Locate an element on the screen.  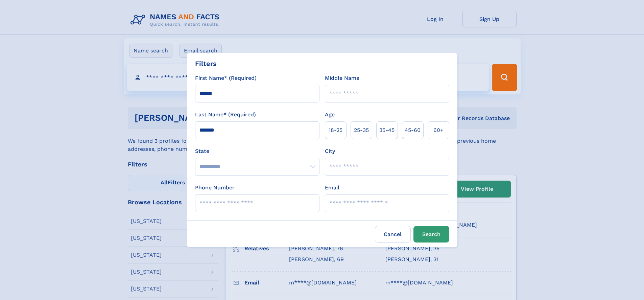
span: 35‑45 is located at coordinates (387, 130).